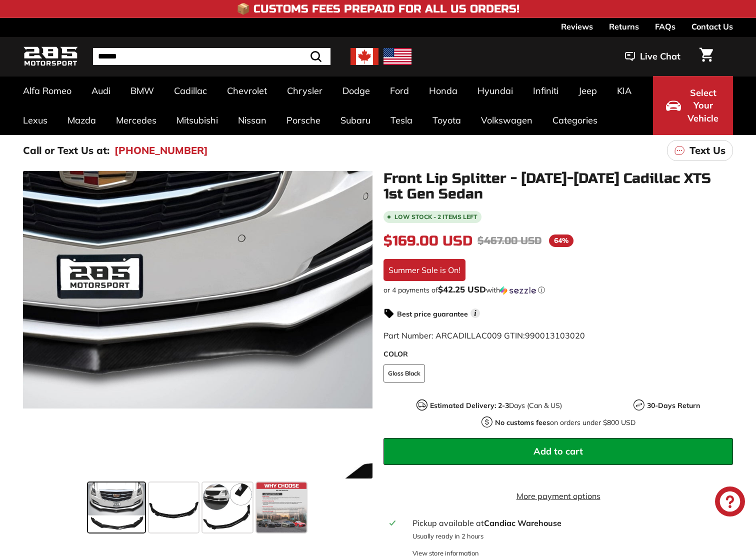  Describe the element at coordinates (545, 91) in the screenshot. I see `a: Infiniti` at that location.